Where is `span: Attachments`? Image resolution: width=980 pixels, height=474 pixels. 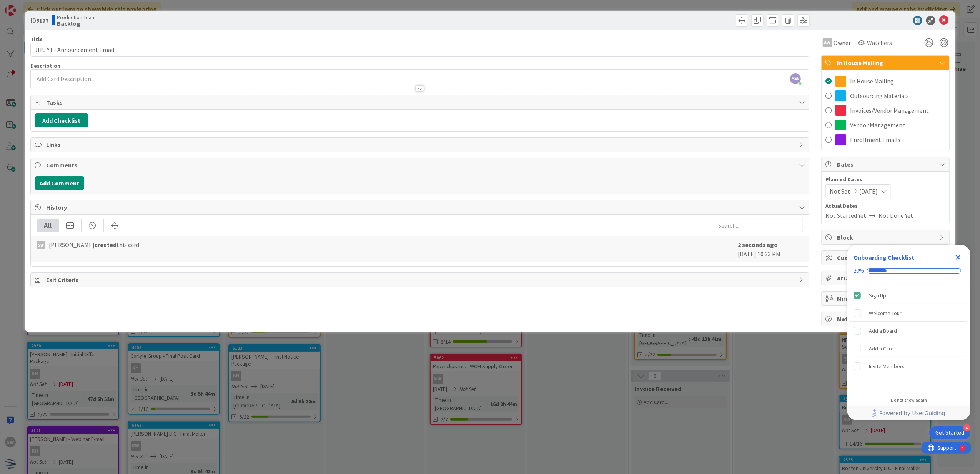
span: Attachments is located at coordinates (886, 278).